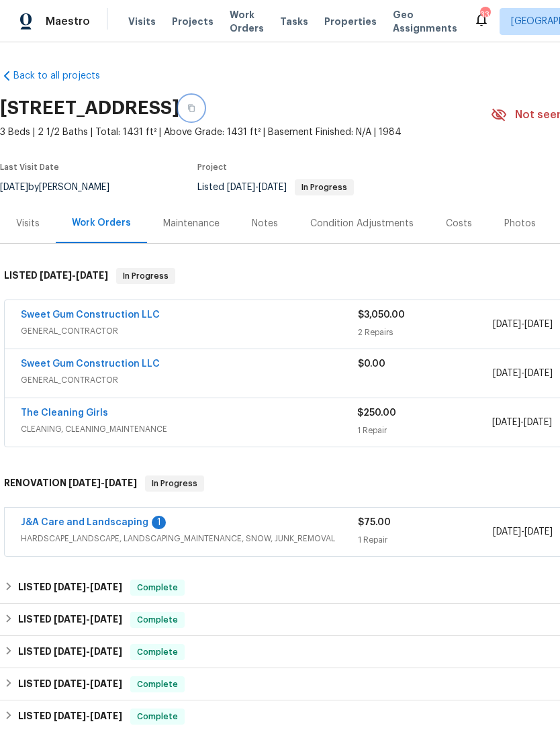 The image size is (560, 730). Describe the element at coordinates (374, 523) in the screenshot. I see `span: $75.00` at that location.